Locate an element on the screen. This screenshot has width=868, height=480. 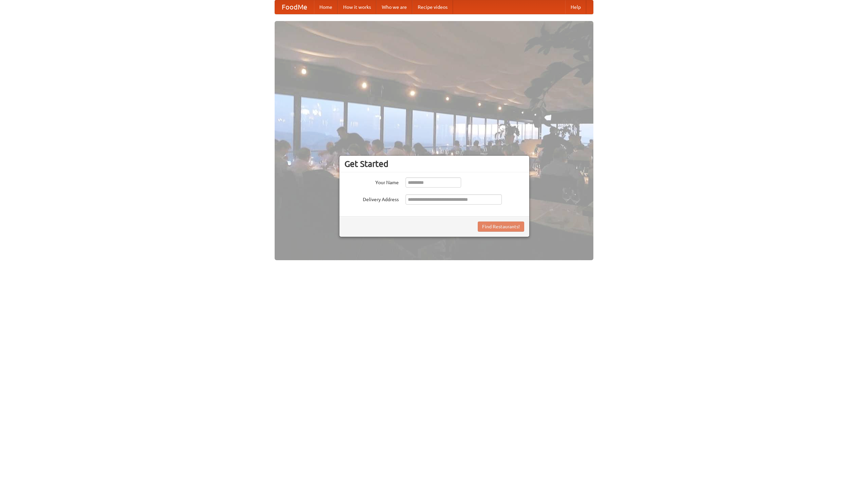
a: Who we are is located at coordinates (394, 7).